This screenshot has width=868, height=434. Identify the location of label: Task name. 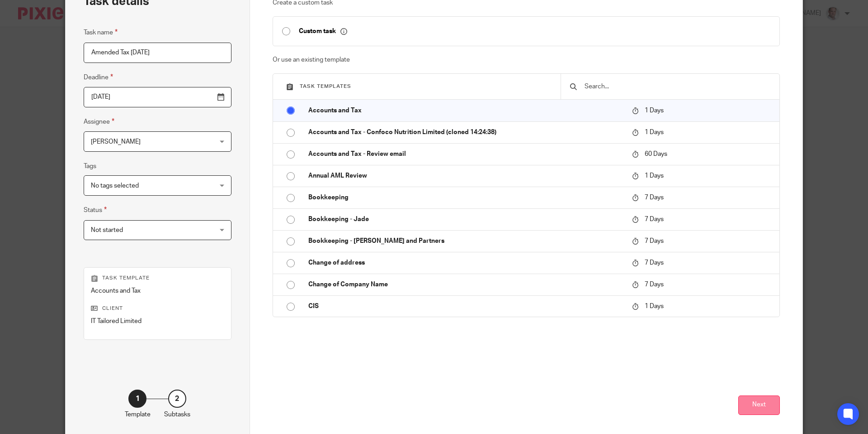
(101, 32).